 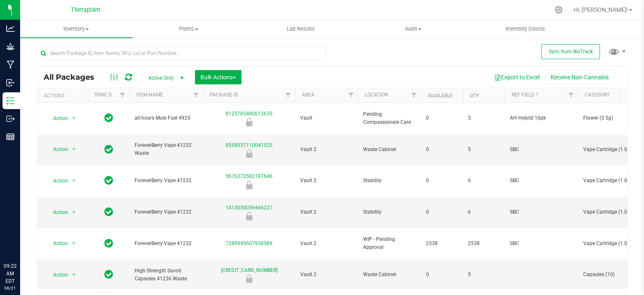 What do you see at coordinates (166, 274) in the screenshot?
I see `span: High Strength Savoti Capsules 41236 Waste` at bounding box center [166, 274].